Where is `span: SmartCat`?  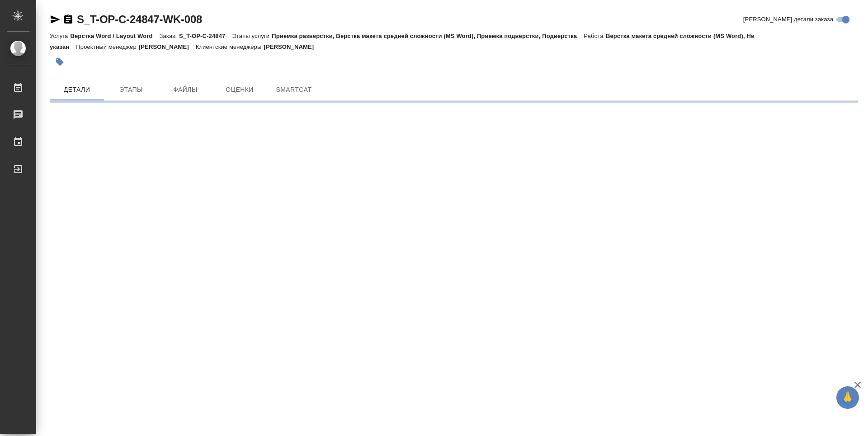 span: SmartCat is located at coordinates (293, 89).